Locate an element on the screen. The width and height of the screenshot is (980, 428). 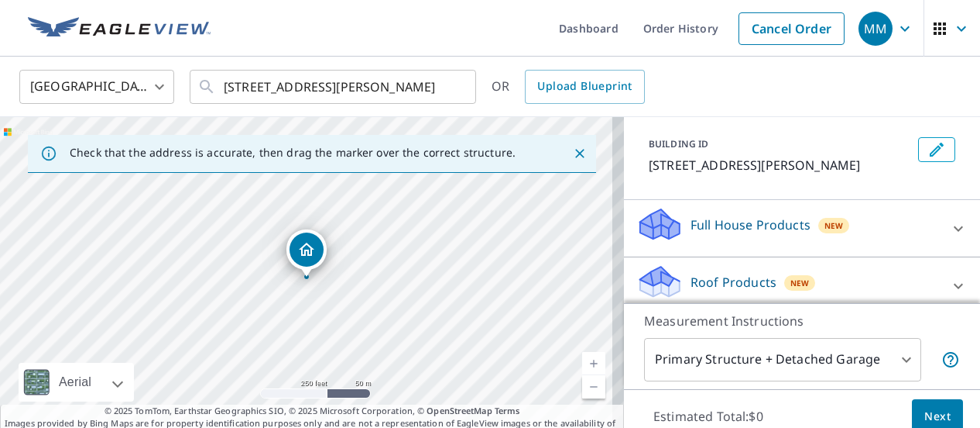
div: Dropped pin, building 1, Residential property, 959 Peru Olena Rd W Norwalk, OH 44857 is located at coordinates (307, 253).